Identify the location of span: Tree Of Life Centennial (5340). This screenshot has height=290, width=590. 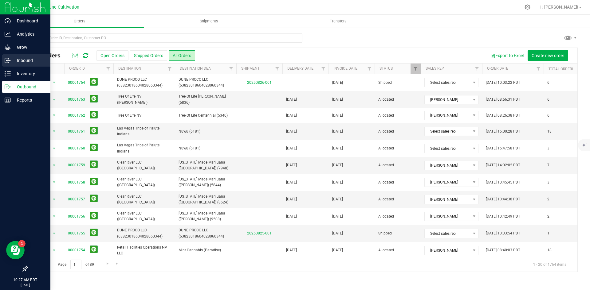
(206, 116).